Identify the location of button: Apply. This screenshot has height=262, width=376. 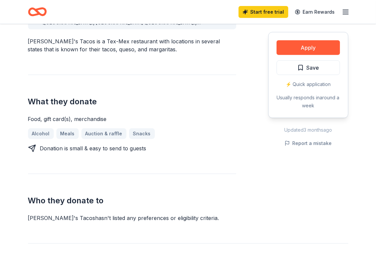
(308, 48).